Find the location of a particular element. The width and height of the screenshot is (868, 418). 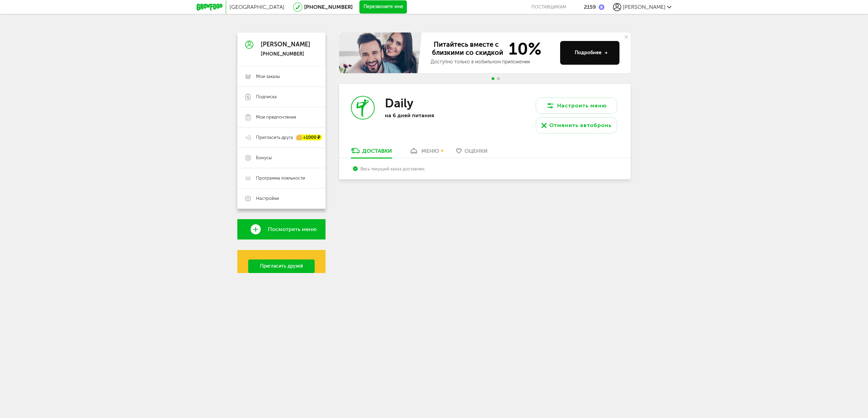

span: Питайтесь вместе с близкими со скидкой is located at coordinates (468, 49).